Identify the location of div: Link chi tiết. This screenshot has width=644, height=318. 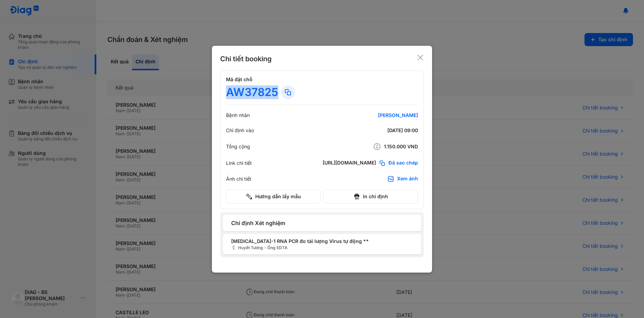
(239, 163).